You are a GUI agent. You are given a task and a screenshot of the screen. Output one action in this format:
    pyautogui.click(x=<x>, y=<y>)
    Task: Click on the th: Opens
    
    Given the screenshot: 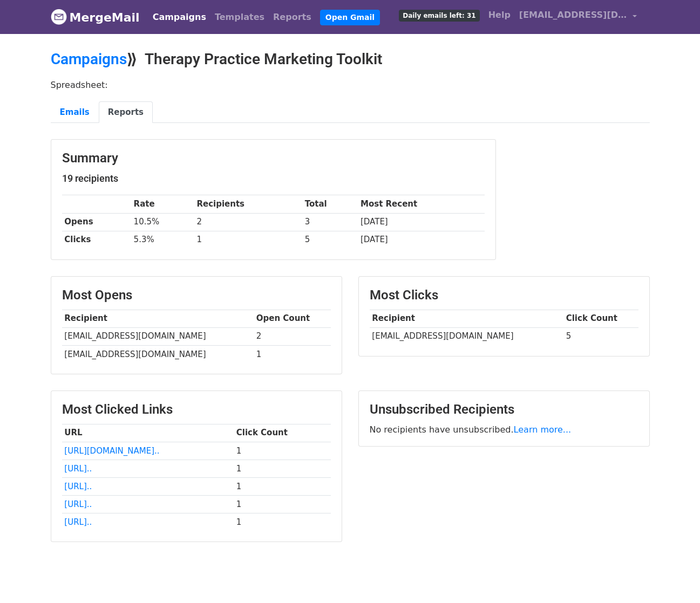 What is the action you would take?
    pyautogui.click(x=97, y=222)
    